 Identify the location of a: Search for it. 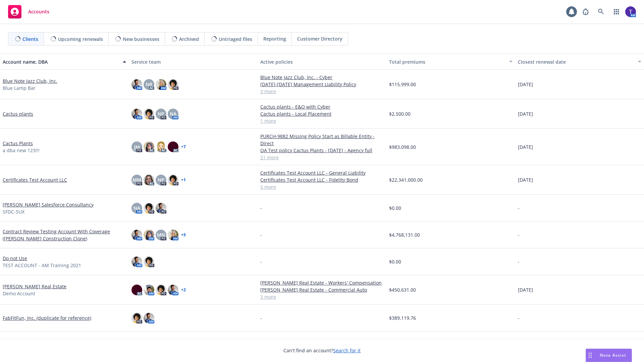
(347, 350).